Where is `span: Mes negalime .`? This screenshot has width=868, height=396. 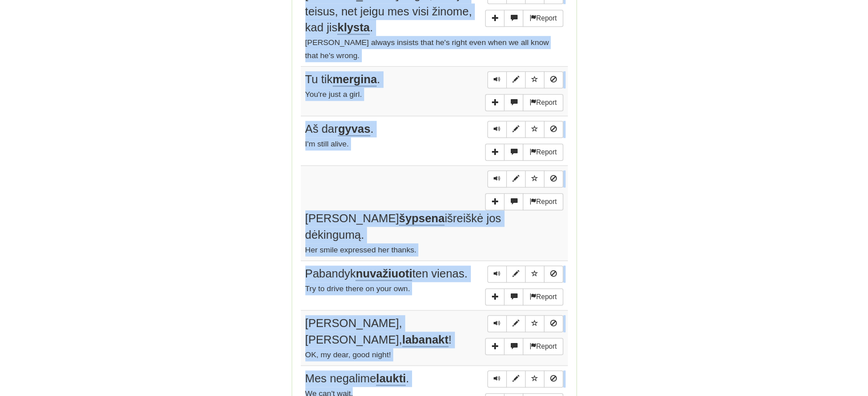 span: Mes negalime . is located at coordinates (357, 379).